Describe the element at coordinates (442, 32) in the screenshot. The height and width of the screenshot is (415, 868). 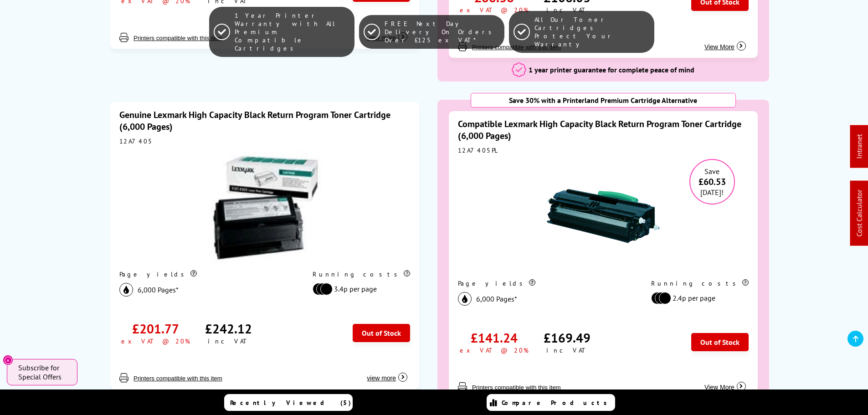
I see `span: FREE Next Day Delivery On Orders Over £125 ex VAT*` at that location.